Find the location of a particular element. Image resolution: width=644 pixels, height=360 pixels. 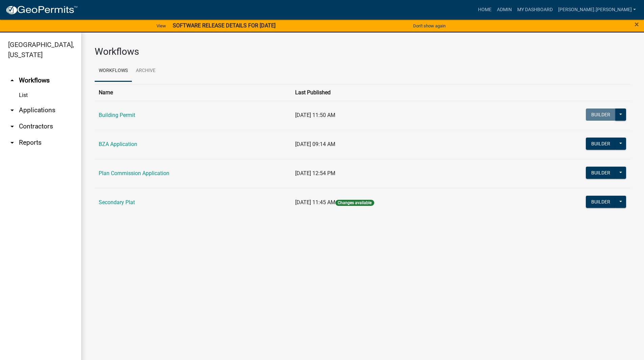

button: Don't show again is located at coordinates (430, 25).